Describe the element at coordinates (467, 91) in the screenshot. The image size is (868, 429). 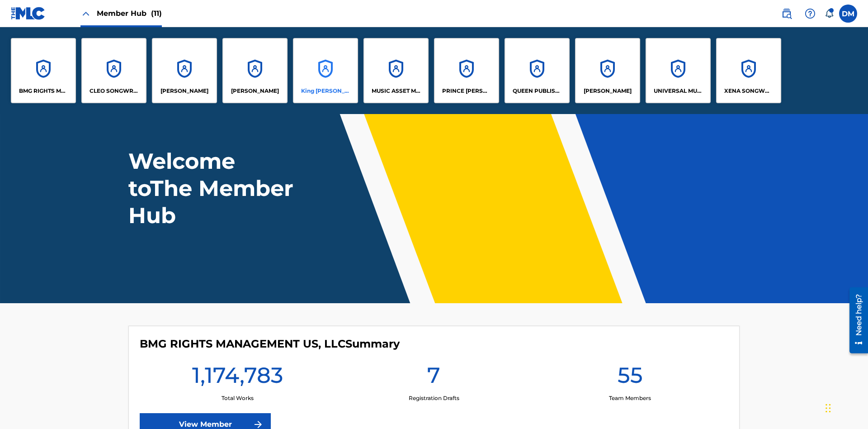
I see `p: PRINCE MCTESTERSON` at that location.